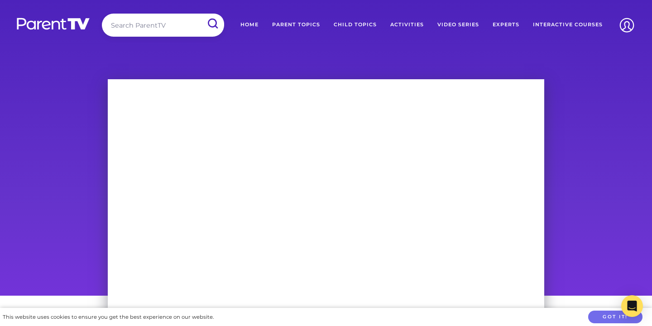 This screenshot has width=652, height=326. Describe the element at coordinates (627, 25) in the screenshot. I see `img: Account` at that location.